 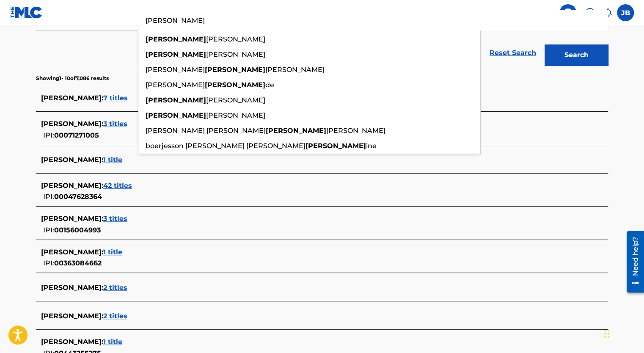 What do you see at coordinates (568, 13) in the screenshot?
I see `a: Public Search` at bounding box center [568, 13].